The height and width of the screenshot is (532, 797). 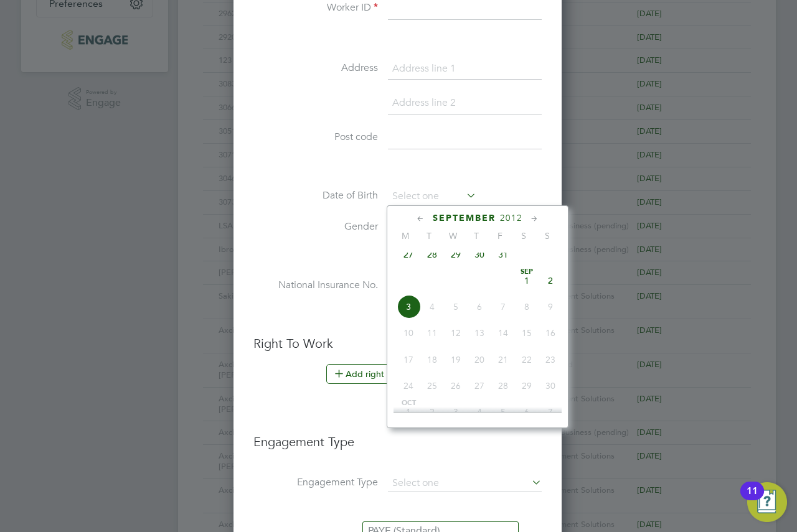 What do you see at coordinates (511, 218) in the screenshot?
I see `span: 2012` at bounding box center [511, 218].